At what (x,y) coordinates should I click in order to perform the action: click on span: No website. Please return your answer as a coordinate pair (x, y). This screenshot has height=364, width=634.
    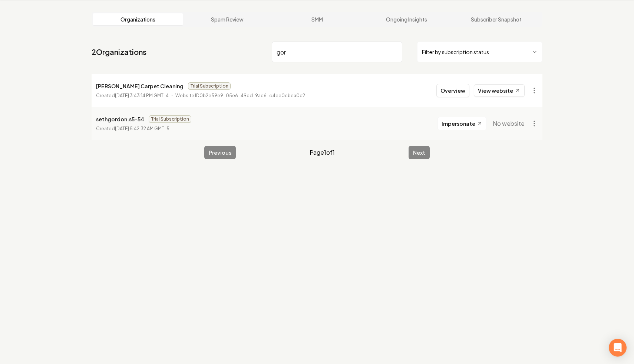
    Looking at the image, I should click on (509, 123).